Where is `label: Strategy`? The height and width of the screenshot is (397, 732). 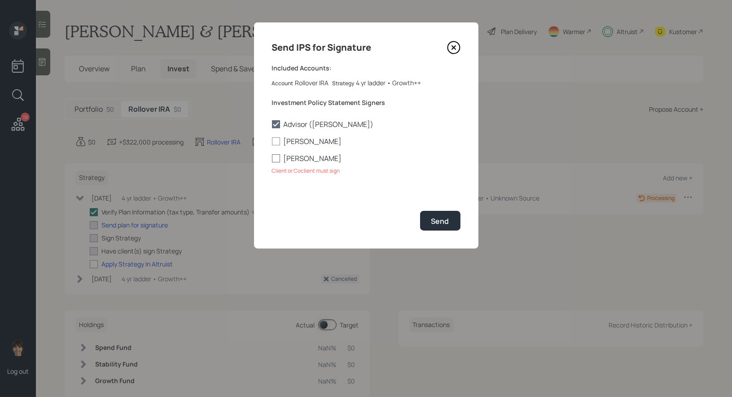
label: Strategy is located at coordinates (344, 84).